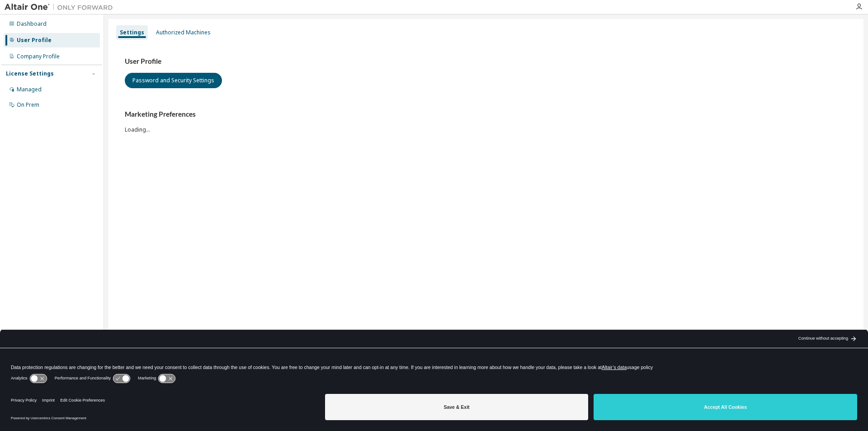  What do you see at coordinates (32, 24) in the screenshot?
I see `div: Dashboard` at bounding box center [32, 24].